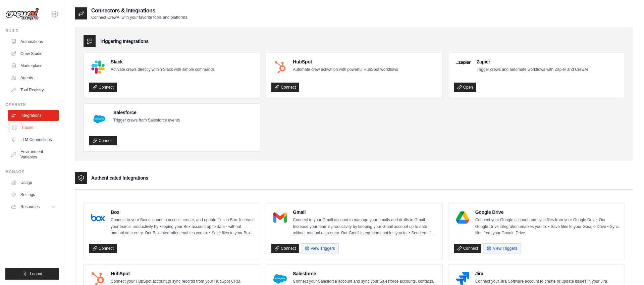 The width and height of the screenshot is (644, 285). What do you see at coordinates (547, 212) in the screenshot?
I see `h4: Google Drive` at bounding box center [547, 212].